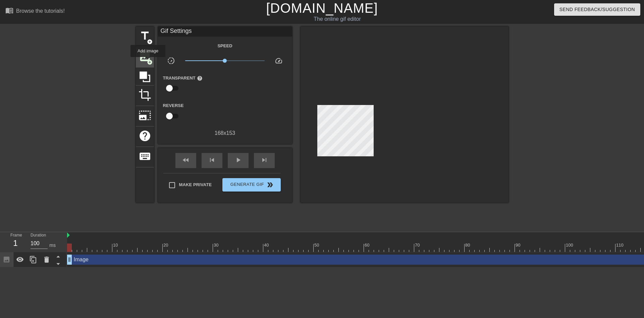 The height and width of the screenshot is (318, 644). I want to click on div: 60, so click(368, 245).